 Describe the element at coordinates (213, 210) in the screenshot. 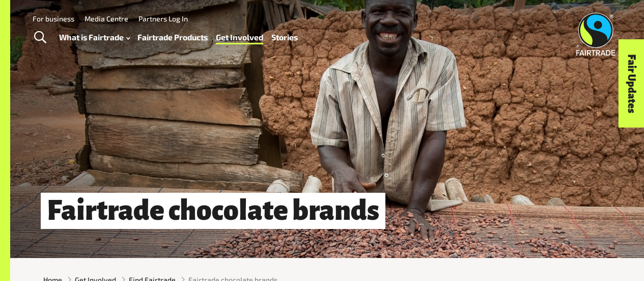

I see `h1: Fairtrade chocolate brands` at that location.